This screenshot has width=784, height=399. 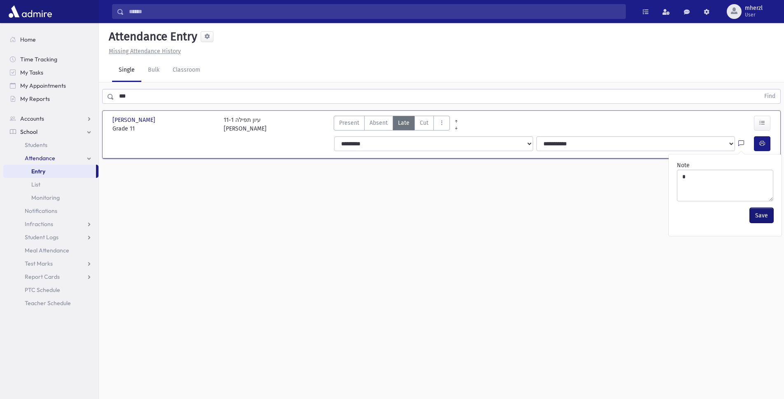 What do you see at coordinates (36, 145) in the screenshot?
I see `span: Students` at bounding box center [36, 145].